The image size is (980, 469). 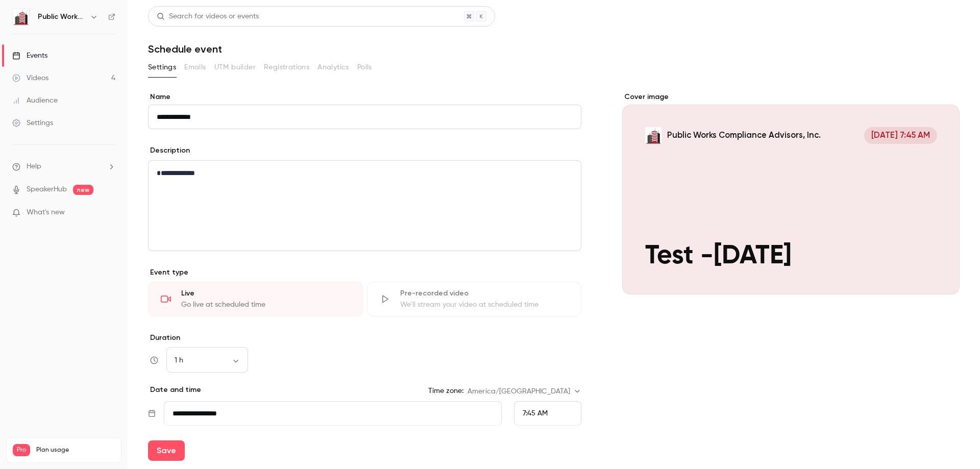 What do you see at coordinates (169, 151) in the screenshot?
I see `label: Description` at bounding box center [169, 151].